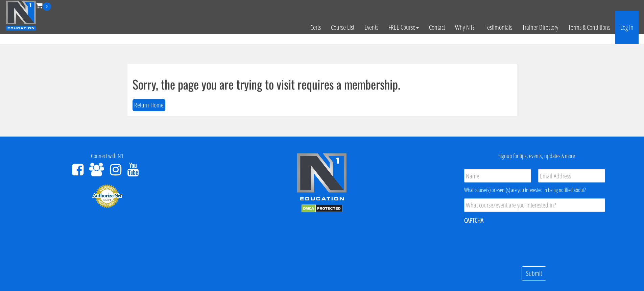  Describe the element at coordinates (437, 27) in the screenshot. I see `a: Contact` at that location.